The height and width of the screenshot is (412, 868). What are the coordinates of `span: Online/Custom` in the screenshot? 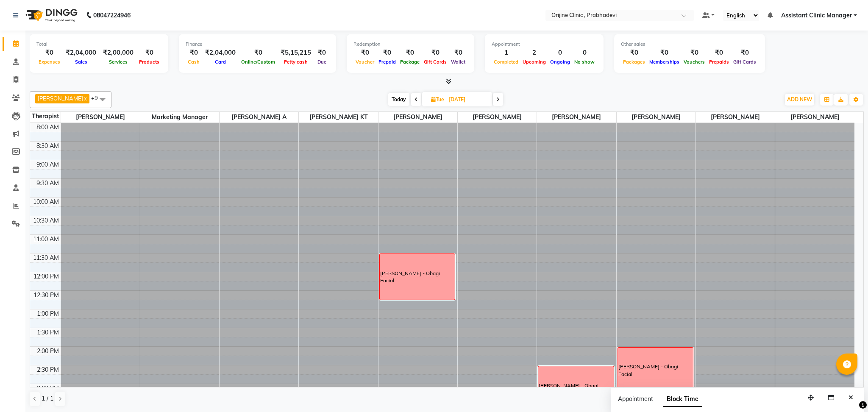 It's located at (258, 62).